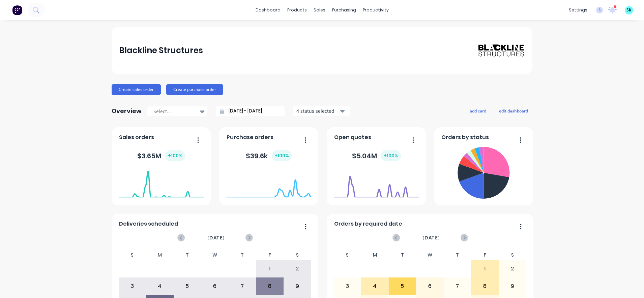 The image size is (644, 298). What do you see at coordinates (137, 137) in the screenshot?
I see `span: Sales orders` at bounding box center [137, 137].